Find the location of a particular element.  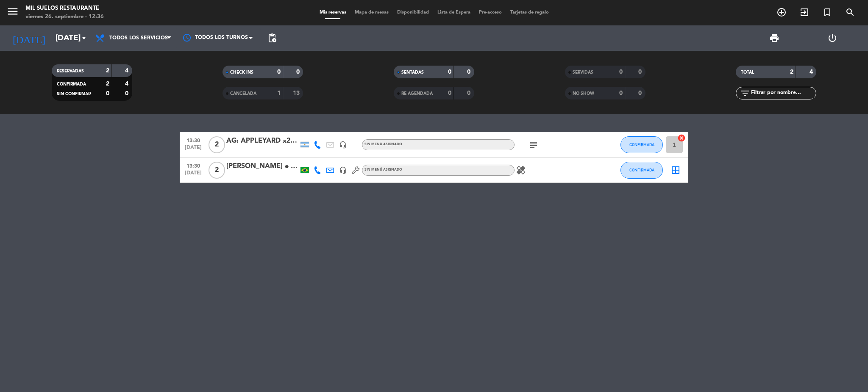

strong: 1 is located at coordinates (279, 93).